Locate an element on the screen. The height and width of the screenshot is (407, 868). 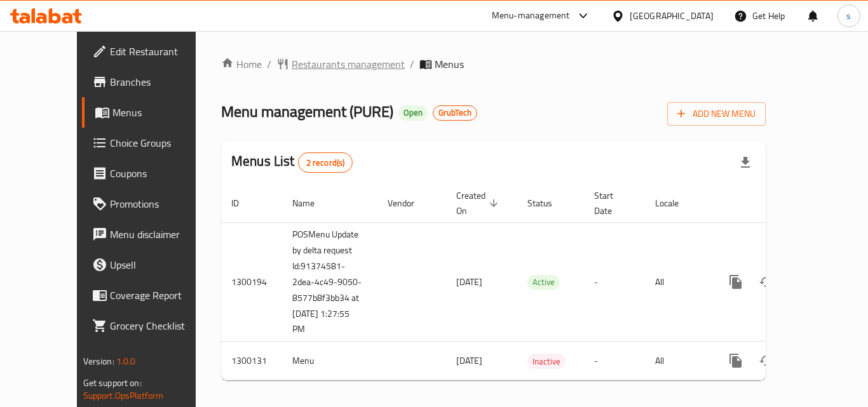
span: 2 record(s) is located at coordinates (325, 162).